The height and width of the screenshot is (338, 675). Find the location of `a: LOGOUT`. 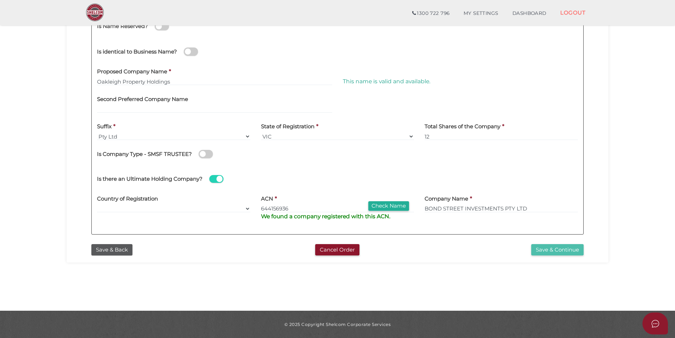

a: LOGOUT is located at coordinates (573, 12).